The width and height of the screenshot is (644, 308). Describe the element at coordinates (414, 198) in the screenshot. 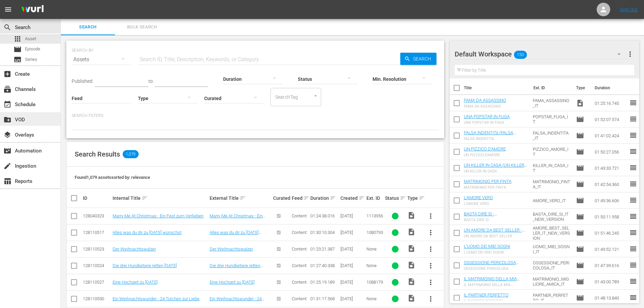

I see `div: Type` at that location.